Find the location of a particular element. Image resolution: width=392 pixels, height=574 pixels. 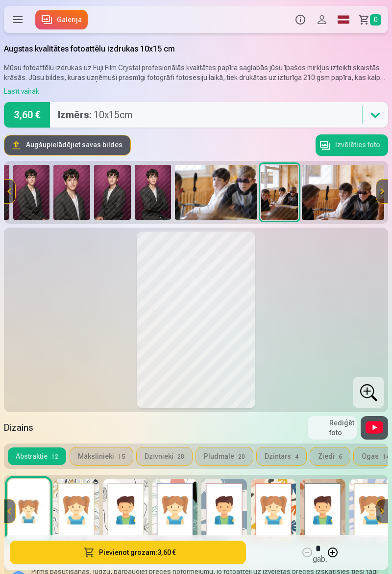

button: Pievienot grozam:3,60 € is located at coordinates (128, 552).